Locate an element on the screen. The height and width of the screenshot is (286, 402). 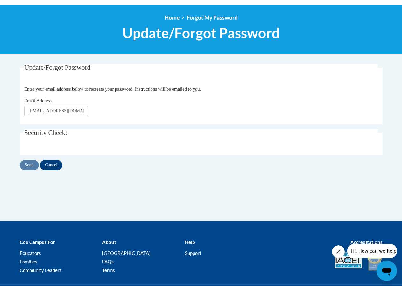
b: Accreditations is located at coordinates (366, 242).